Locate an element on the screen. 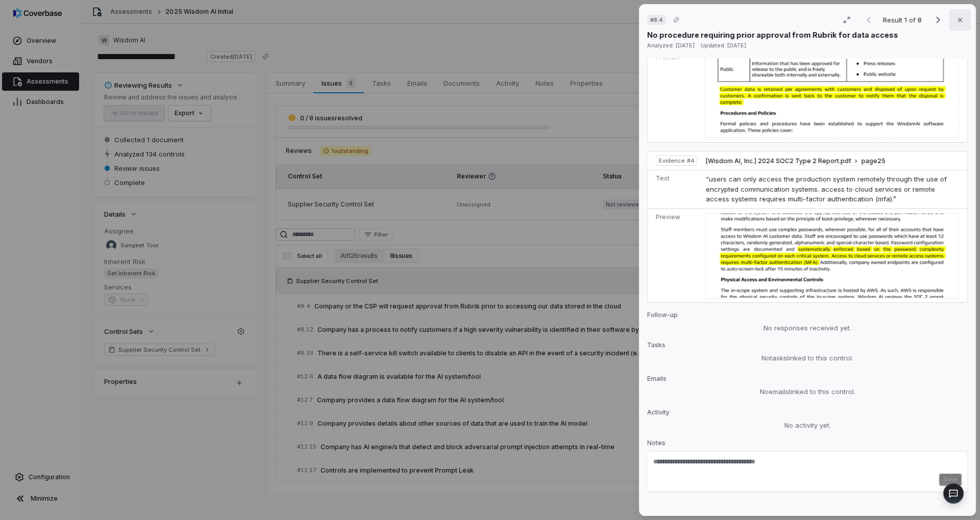 This screenshot has width=980, height=520. p: Emails is located at coordinates (807, 381).